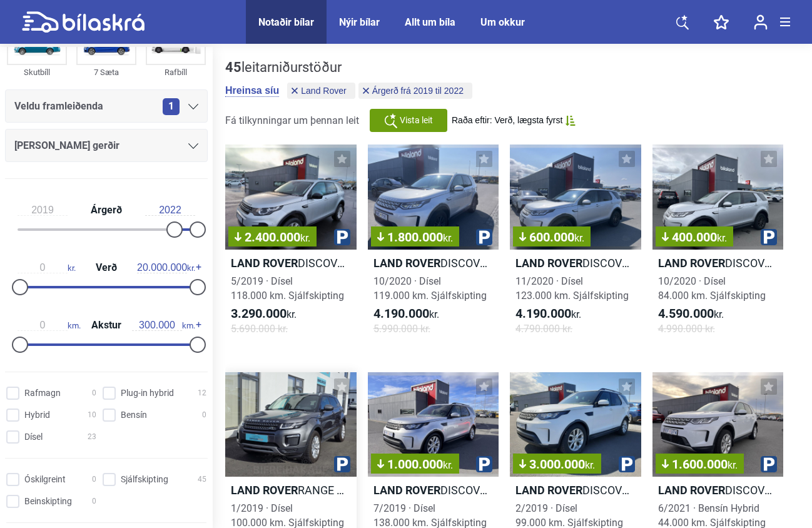 Image resolution: width=812 pixels, height=528 pixels. What do you see at coordinates (45, 479) in the screenshot?
I see `span: Óskilgreint` at bounding box center [45, 479].